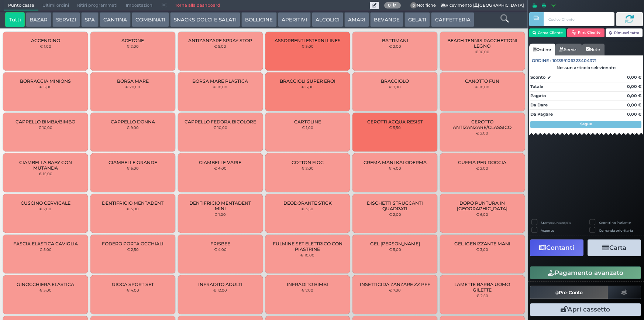 The width and height of the screenshot is (644, 320). I want to click on span: CIAMBELLE VARIE, so click(220, 162).